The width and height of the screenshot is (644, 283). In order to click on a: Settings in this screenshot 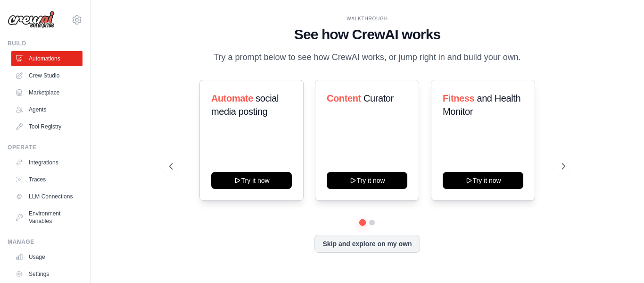, I will do `click(47, 274)`.